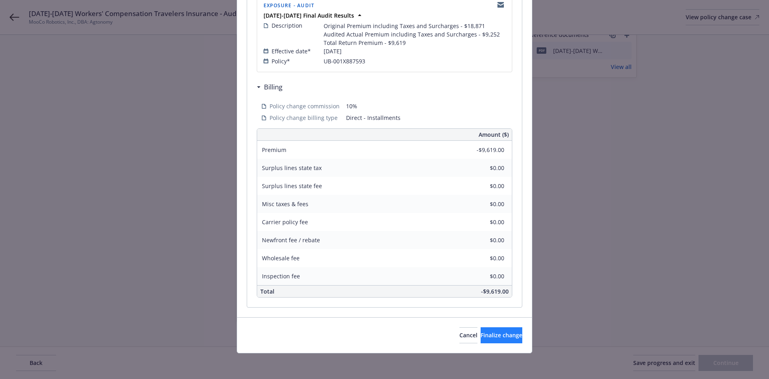 Image resolution: width=769 pixels, height=379 pixels. What do you see at coordinates (281, 61) in the screenshot?
I see `span: Policy*` at bounding box center [281, 61].